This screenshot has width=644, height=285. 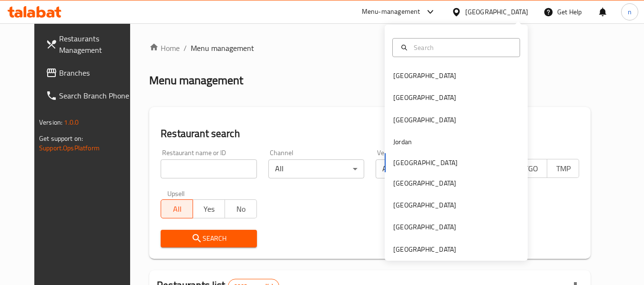 What do you see at coordinates (61, 139) in the screenshot?
I see `span: Get support on:` at bounding box center [61, 139].